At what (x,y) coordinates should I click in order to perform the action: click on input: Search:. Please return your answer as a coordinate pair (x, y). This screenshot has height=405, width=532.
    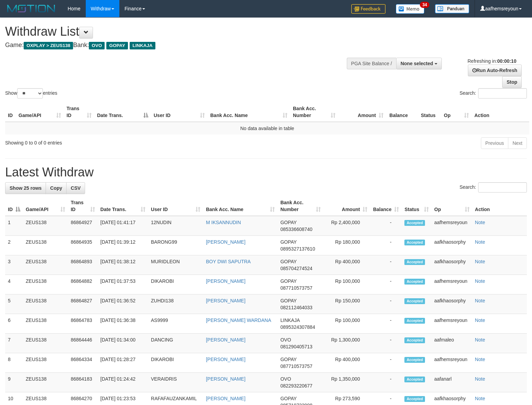
    Looking at the image, I should click on (503, 187).